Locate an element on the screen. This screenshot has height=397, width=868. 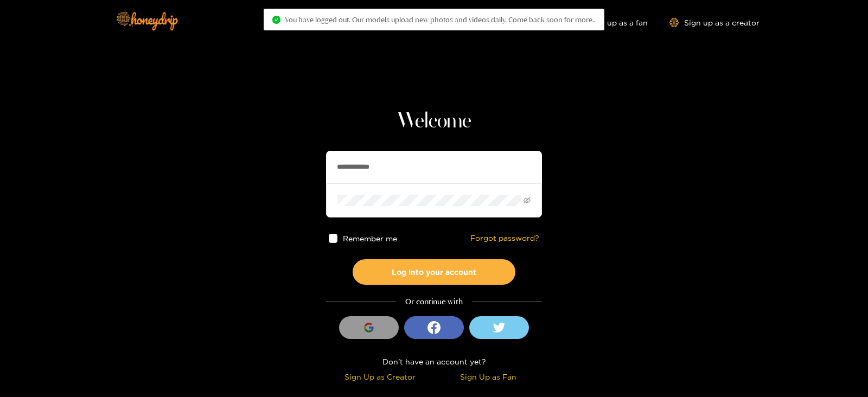
div: Sign Up as Creator is located at coordinates (379, 376).